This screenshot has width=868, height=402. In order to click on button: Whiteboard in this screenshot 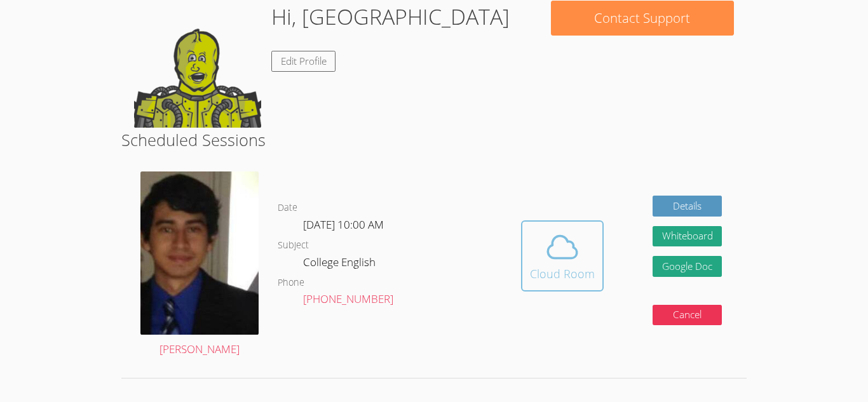, I will do `click(688, 236)`.